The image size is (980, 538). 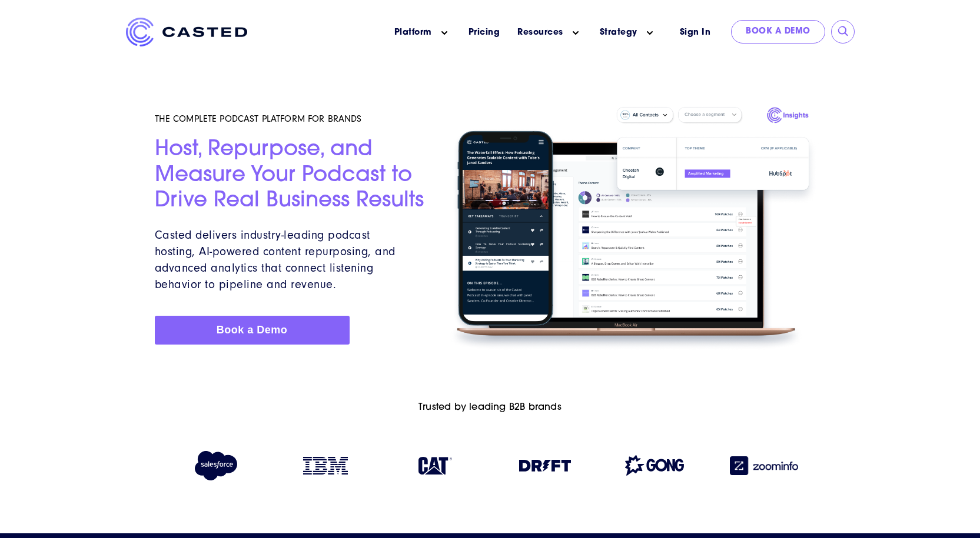 What do you see at coordinates (632, 229) in the screenshot?
I see `img: Homepage Hero` at bounding box center [632, 229].